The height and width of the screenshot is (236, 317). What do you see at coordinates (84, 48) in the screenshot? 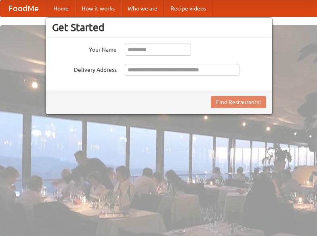
I see `label: Your Name` at bounding box center [84, 48].